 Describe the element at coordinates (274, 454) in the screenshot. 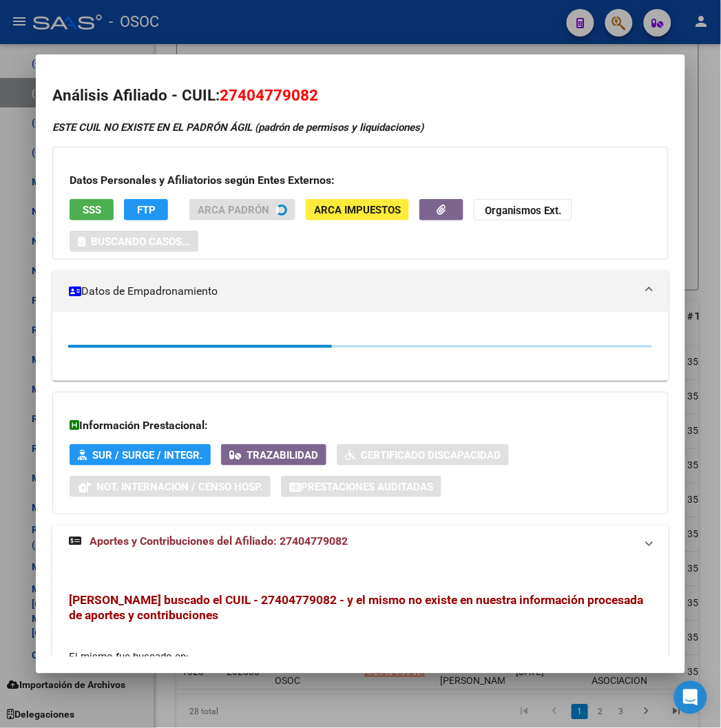

I see `button: Trazabilidad` at that location.